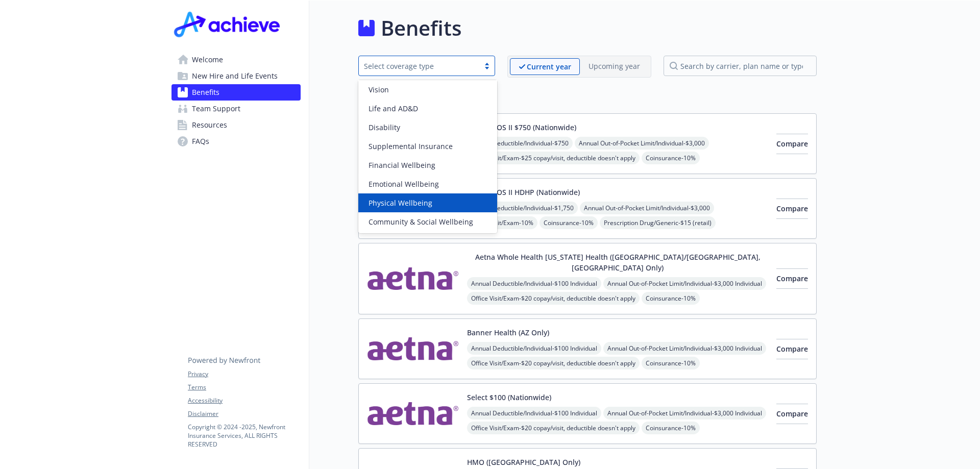  Describe the element at coordinates (402, 164) in the screenshot. I see `span: Financial Wellbeing` at that location.